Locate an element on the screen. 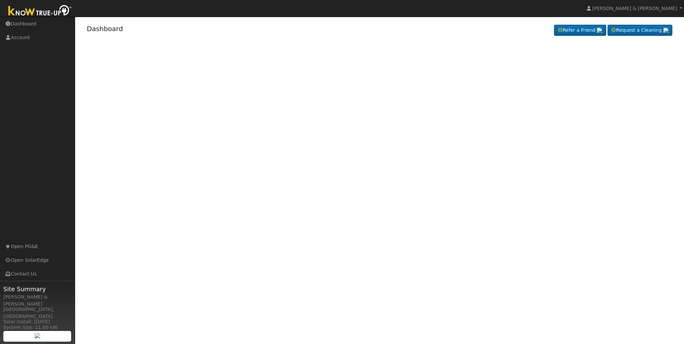 This screenshot has height=344, width=684. img: Know True-Up is located at coordinates (40, 11).